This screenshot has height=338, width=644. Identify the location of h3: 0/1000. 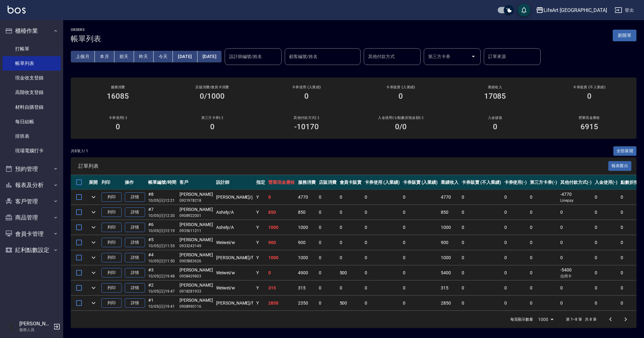
(212, 96).